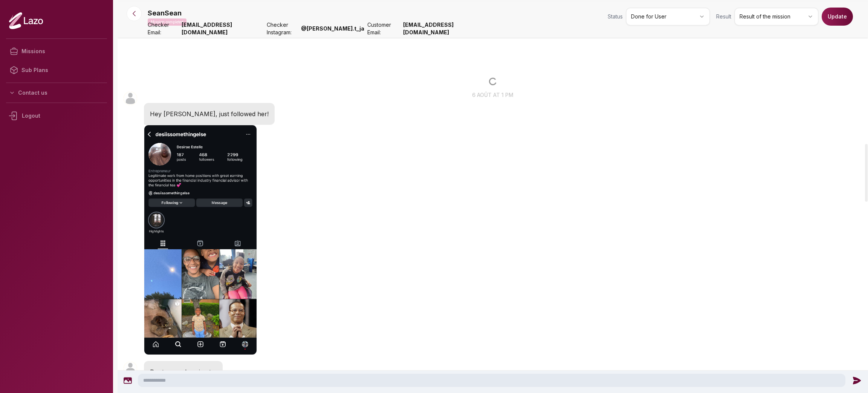  What do you see at coordinates (56, 93) in the screenshot?
I see `button: Contact us` at bounding box center [56, 93].